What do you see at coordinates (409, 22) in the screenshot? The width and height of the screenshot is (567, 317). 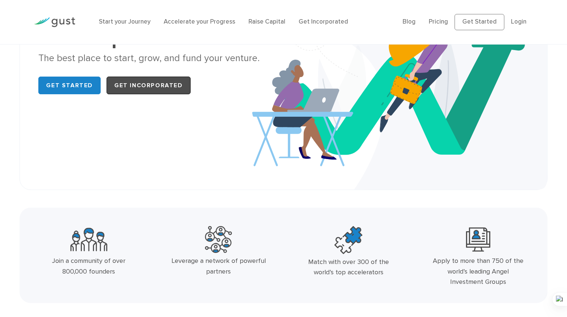 I see `a: Blog` at bounding box center [409, 22].